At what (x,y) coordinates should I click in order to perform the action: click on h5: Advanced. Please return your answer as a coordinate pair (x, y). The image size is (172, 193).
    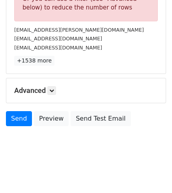
    Looking at the image, I should click on (86, 91).